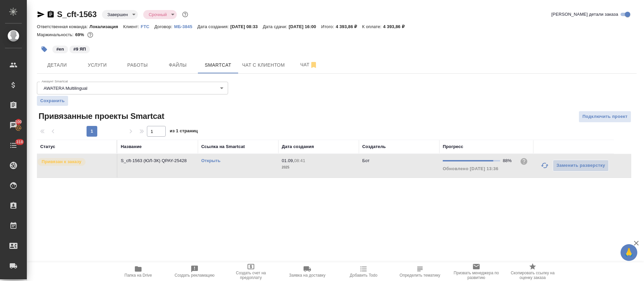 This screenshot has width=644, height=281. What do you see at coordinates (366, 160) in the screenshot?
I see `p: Бот` at bounding box center [366, 160].